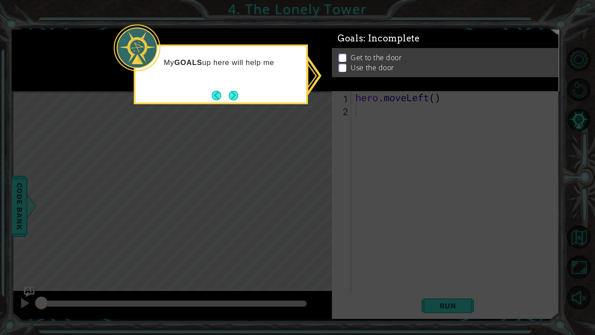 The image size is (595, 335). Describe the element at coordinates (220, 95) in the screenshot. I see `button: Back` at that location.